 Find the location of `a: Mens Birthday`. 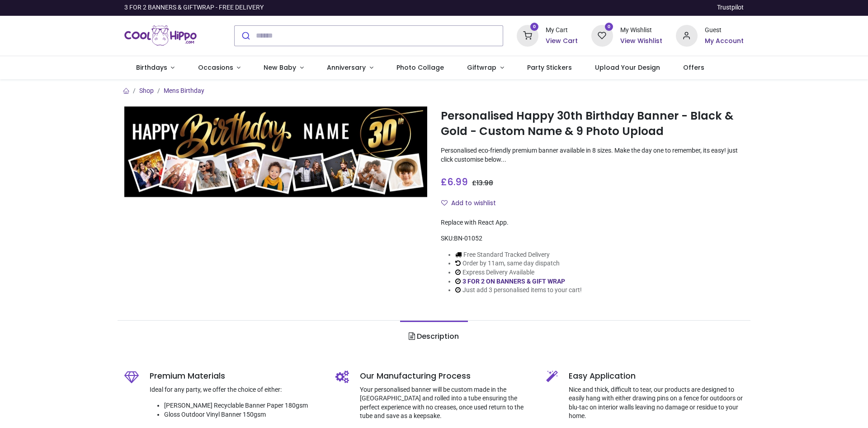

a: Mens Birthday is located at coordinates (184, 90).